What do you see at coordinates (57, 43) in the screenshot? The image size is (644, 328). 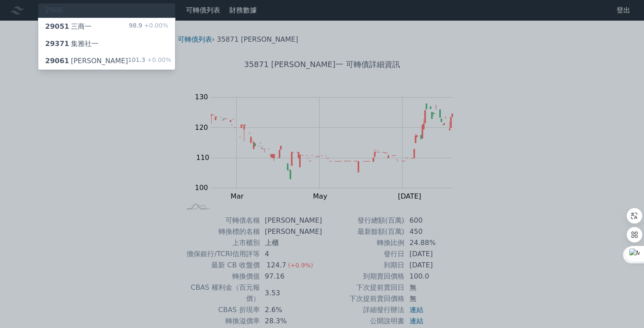 I see `span: 29371` at bounding box center [57, 43].